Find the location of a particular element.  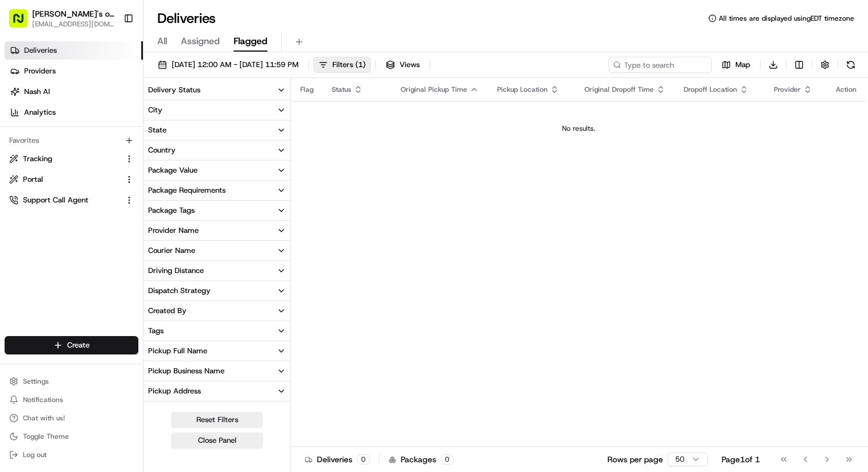

span: Settings is located at coordinates (36, 381).